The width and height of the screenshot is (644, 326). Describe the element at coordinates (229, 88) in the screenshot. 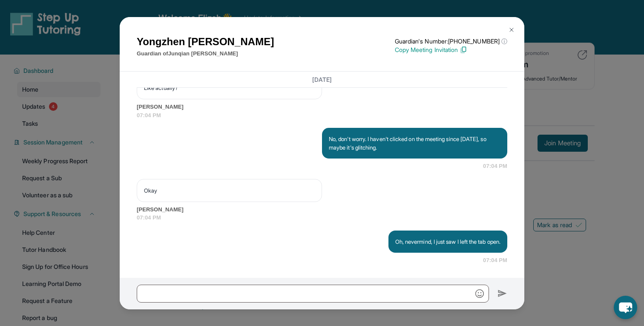

I see `p: Like actually?` at that location.